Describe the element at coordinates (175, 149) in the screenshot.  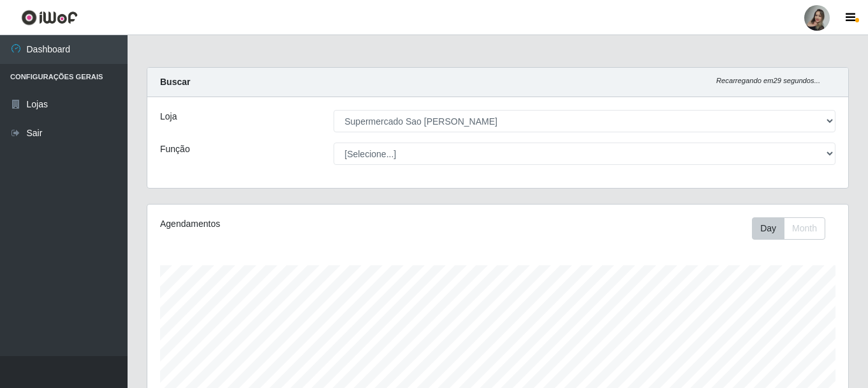
I see `label: Função` at that location.